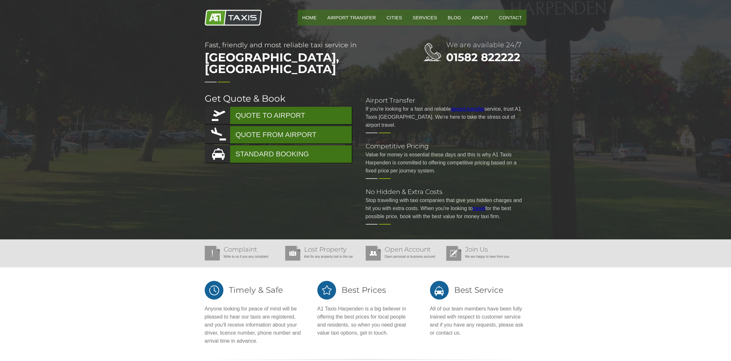 The height and width of the screenshot is (361, 731). What do you see at coordinates (485, 257) in the screenshot?
I see `p: We are happy to hear from you` at bounding box center [485, 257].